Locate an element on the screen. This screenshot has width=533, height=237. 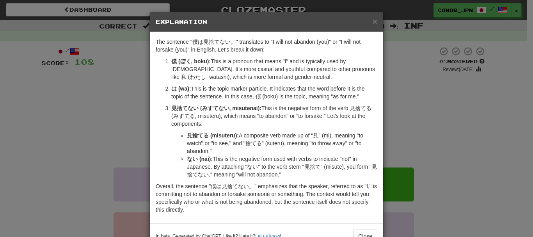
strong: 見捨てる (misuteru): is located at coordinates (212, 135).